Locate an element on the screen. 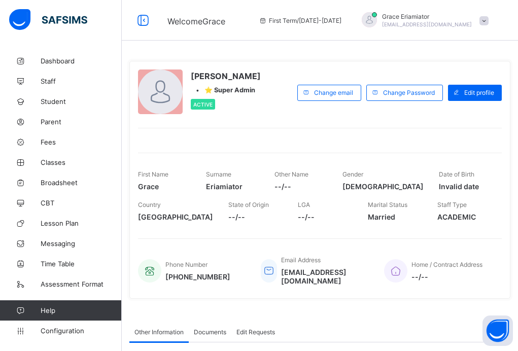 The width and height of the screenshot is (518, 351). span: Messaging is located at coordinates (81, 243).